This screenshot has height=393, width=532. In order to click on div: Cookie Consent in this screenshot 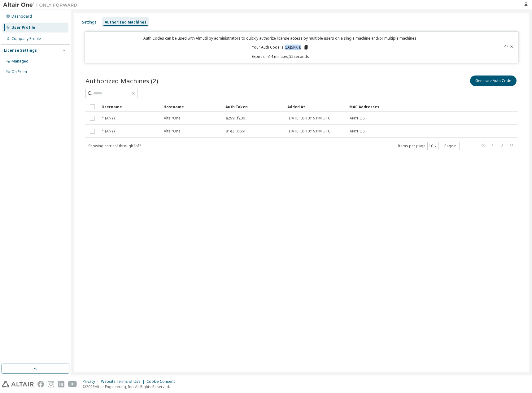, I will do `click(162, 381)`.